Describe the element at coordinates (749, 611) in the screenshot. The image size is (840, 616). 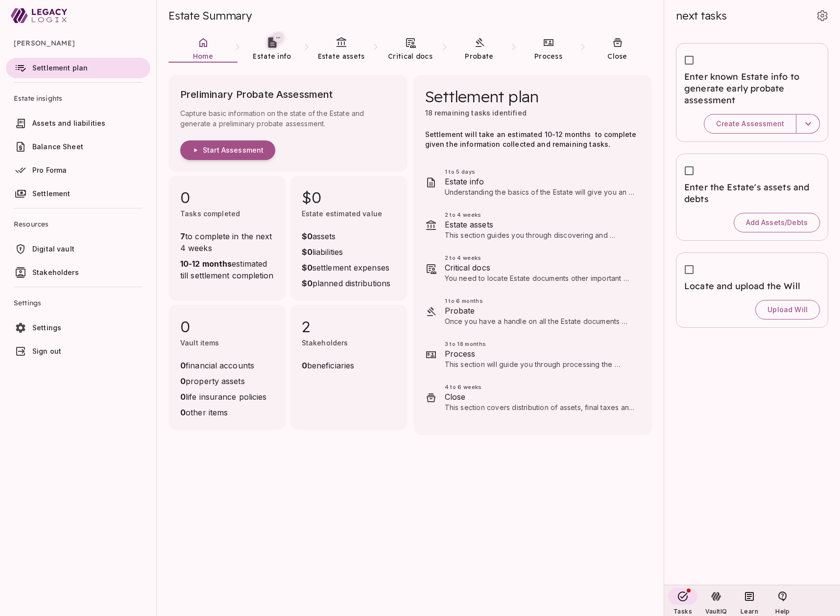
I see `span: Learn` at that location.